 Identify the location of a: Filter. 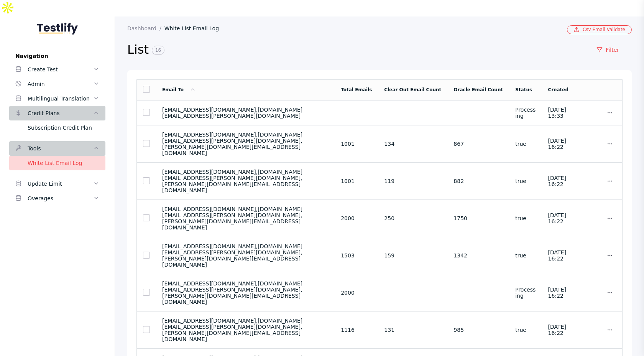
(608, 50).